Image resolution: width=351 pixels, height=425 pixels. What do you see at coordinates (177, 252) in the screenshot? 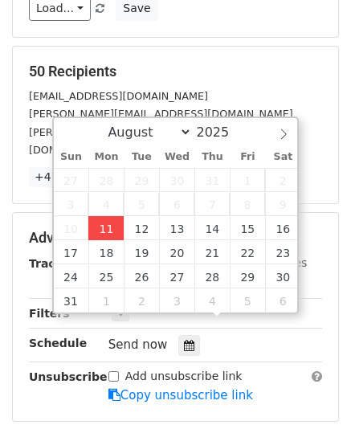
I see `span: August 20, 2025` at bounding box center [177, 252].